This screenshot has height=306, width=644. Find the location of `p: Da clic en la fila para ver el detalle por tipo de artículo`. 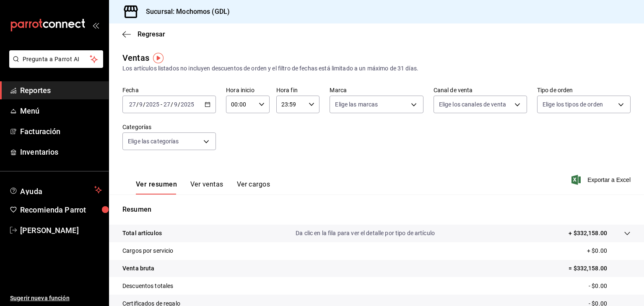

p: Da clic en la fila para ver el detalle por tipo de artículo is located at coordinates (365, 233).